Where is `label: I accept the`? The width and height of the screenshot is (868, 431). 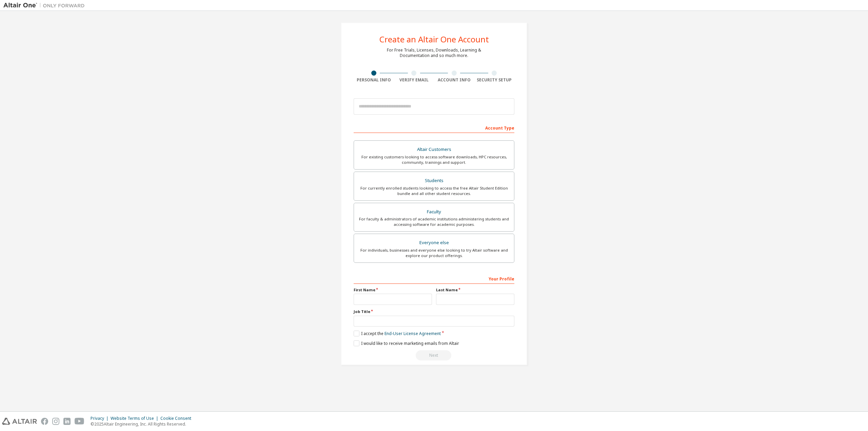
label: I accept the is located at coordinates (397, 334).